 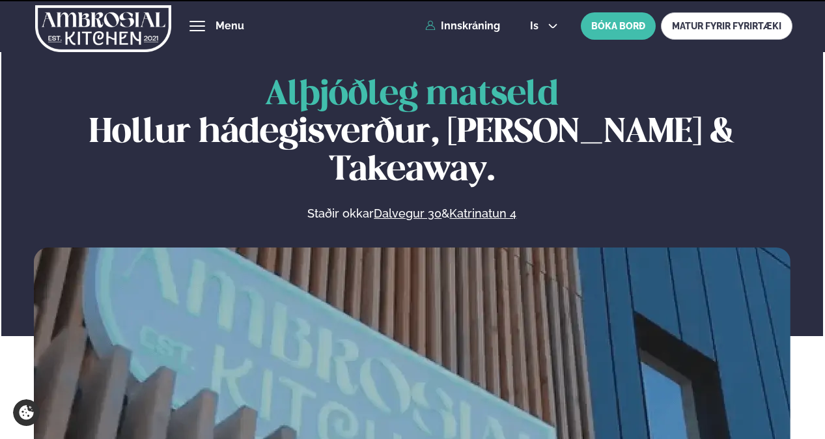 I want to click on button: is, so click(x=544, y=26).